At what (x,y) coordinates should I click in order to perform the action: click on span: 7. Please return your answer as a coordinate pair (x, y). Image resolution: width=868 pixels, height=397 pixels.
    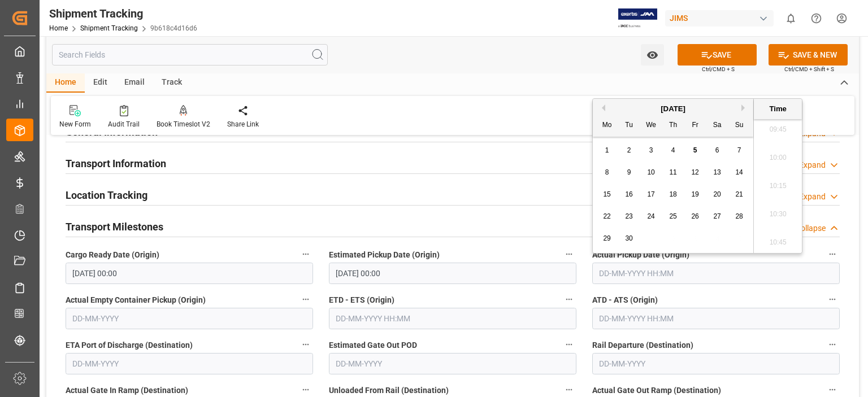
    Looking at the image, I should click on (739, 150).